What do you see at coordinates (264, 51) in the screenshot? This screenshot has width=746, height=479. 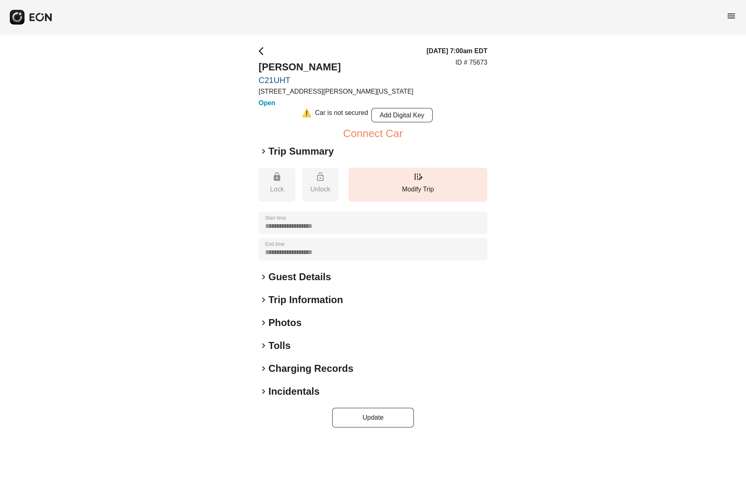 I see `span: arrow_back_ios` at bounding box center [264, 51].